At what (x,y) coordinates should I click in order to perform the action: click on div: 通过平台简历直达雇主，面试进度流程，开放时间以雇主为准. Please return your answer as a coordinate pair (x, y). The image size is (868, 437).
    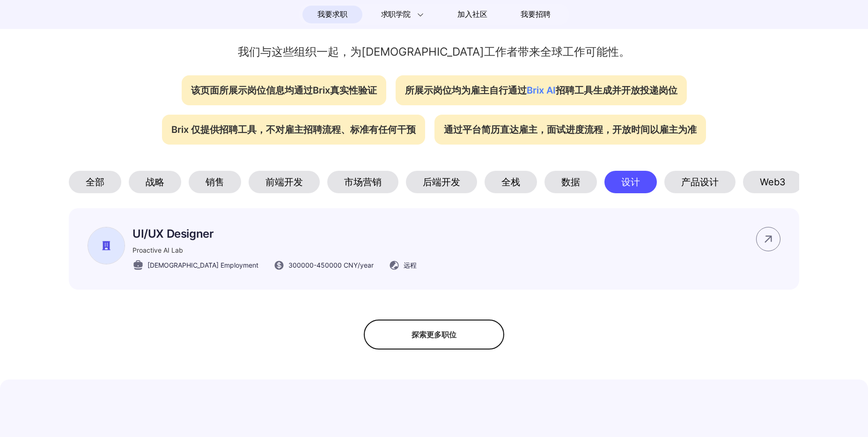
    Looking at the image, I should click on (570, 130).